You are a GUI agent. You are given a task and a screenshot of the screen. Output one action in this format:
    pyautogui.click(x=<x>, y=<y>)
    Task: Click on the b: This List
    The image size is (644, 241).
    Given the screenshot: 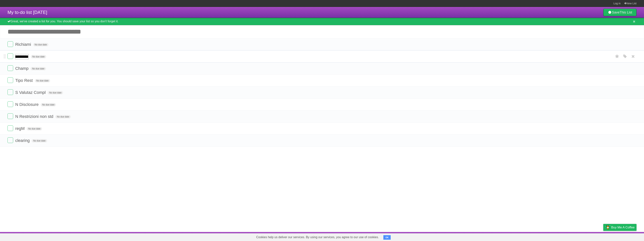 What is the action you would take?
    pyautogui.click(x=626, y=13)
    